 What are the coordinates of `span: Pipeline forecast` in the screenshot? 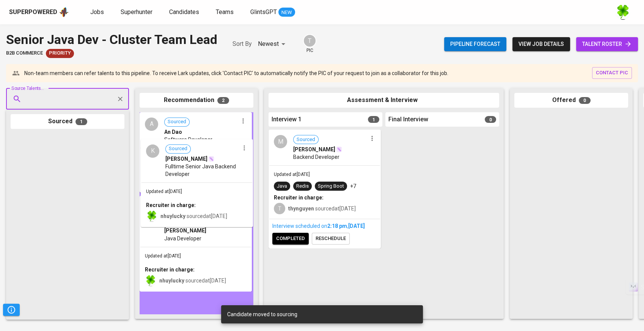 It's located at (475, 44).